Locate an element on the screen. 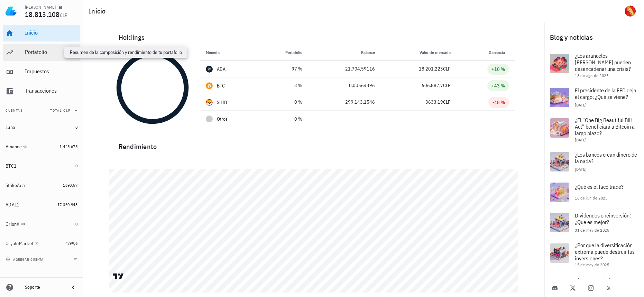 Image resolution: width=644 pixels, height=297 pixels. a: ¿Qué es el taco trade? 16 de jun de 2025 is located at coordinates (594, 192).